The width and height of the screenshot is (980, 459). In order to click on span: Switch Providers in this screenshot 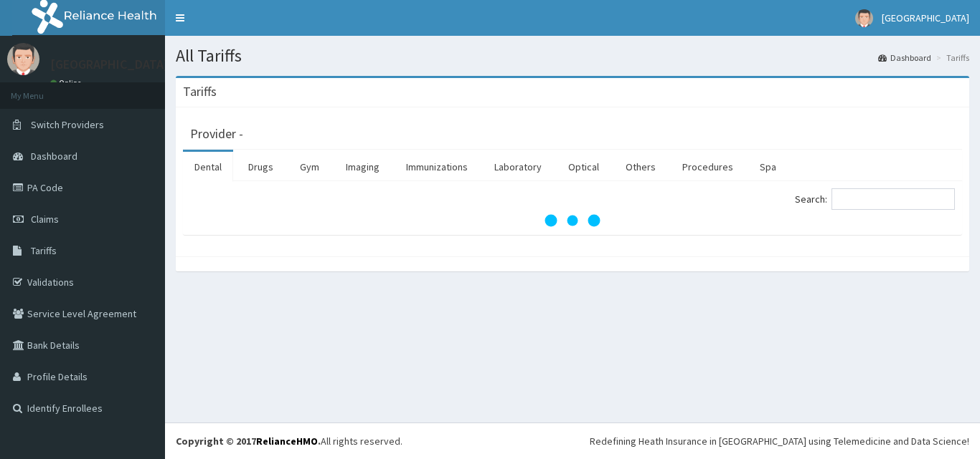, I will do `click(67, 125)`.